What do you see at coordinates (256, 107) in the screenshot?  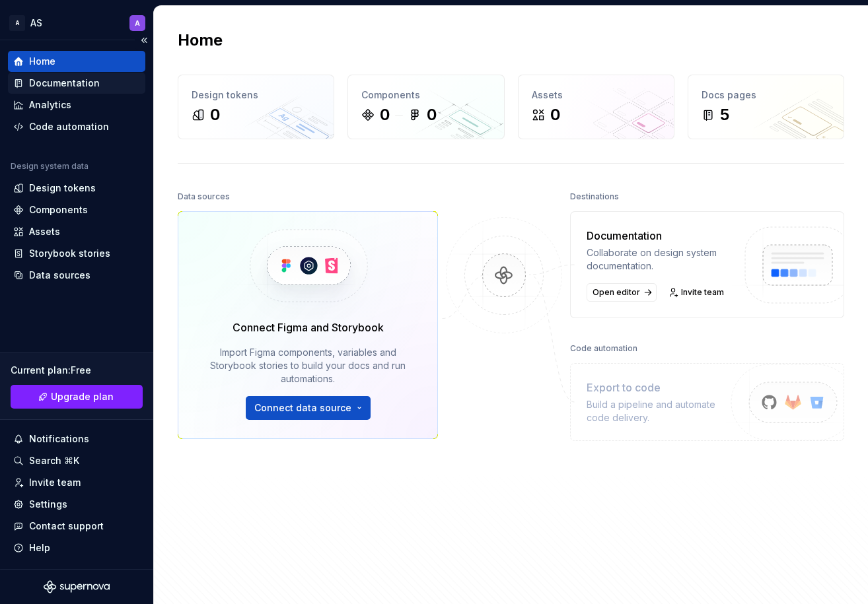 I see `a: Design tokens0` at bounding box center [256, 107].